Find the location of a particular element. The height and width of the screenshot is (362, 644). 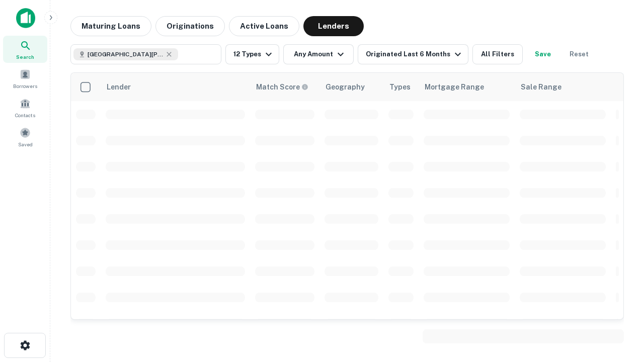

button: Any Amount is located at coordinates (318, 54).